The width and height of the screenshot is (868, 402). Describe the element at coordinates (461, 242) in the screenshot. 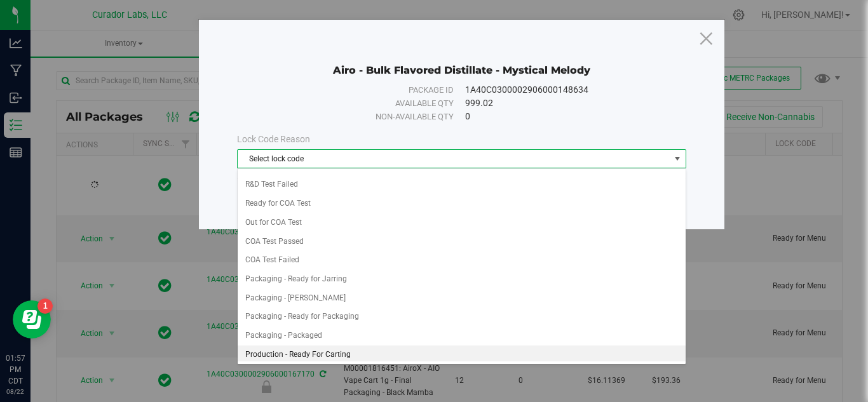

I see `li: COA Test Passed` at that location.